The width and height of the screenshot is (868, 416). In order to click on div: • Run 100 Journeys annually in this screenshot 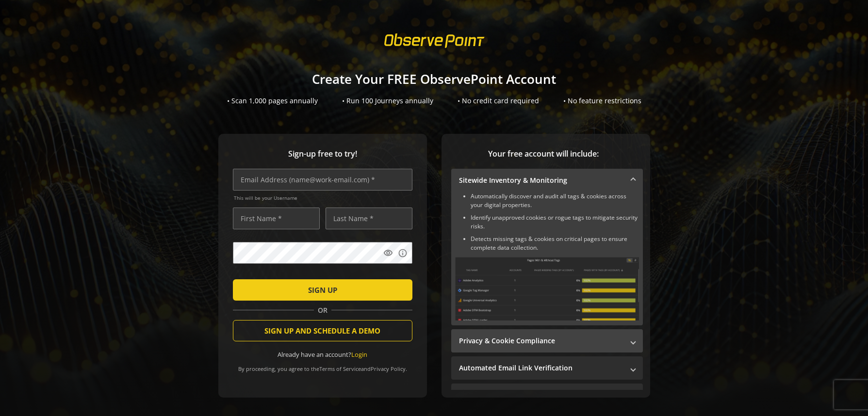, I will do `click(388, 101)`.